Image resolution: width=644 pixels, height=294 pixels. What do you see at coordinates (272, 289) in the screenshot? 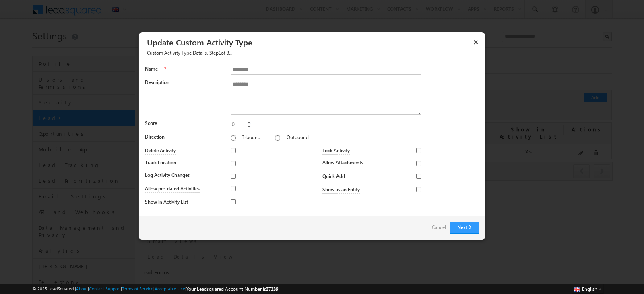
I see `span: 37239` at bounding box center [272, 289].